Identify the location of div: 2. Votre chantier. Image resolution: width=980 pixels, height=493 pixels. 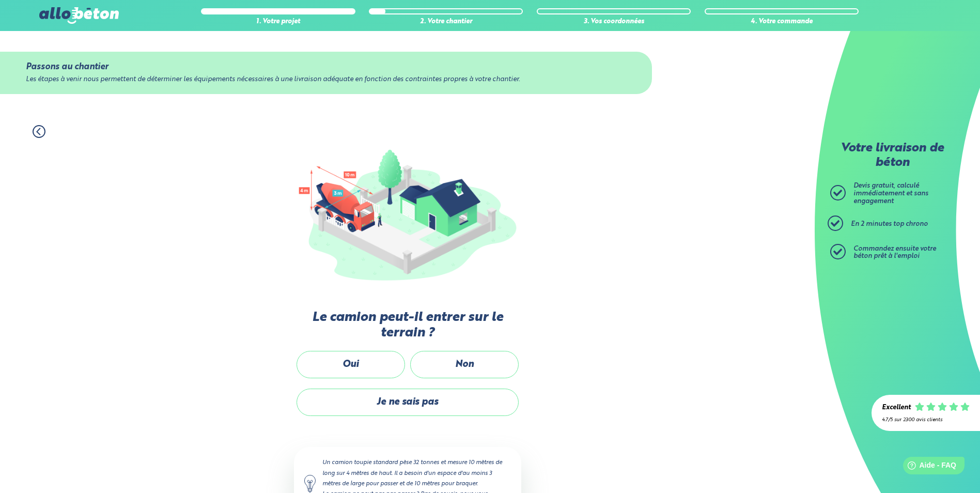
(446, 22).